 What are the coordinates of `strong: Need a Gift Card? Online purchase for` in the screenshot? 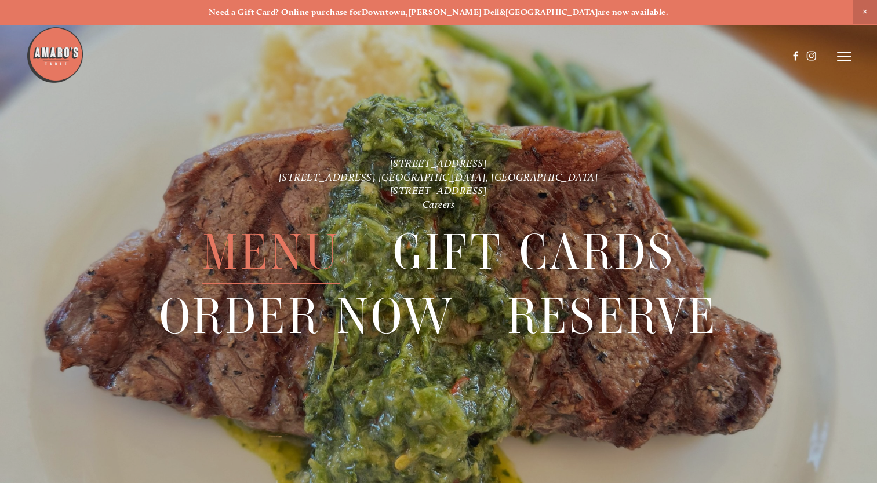 It's located at (285, 12).